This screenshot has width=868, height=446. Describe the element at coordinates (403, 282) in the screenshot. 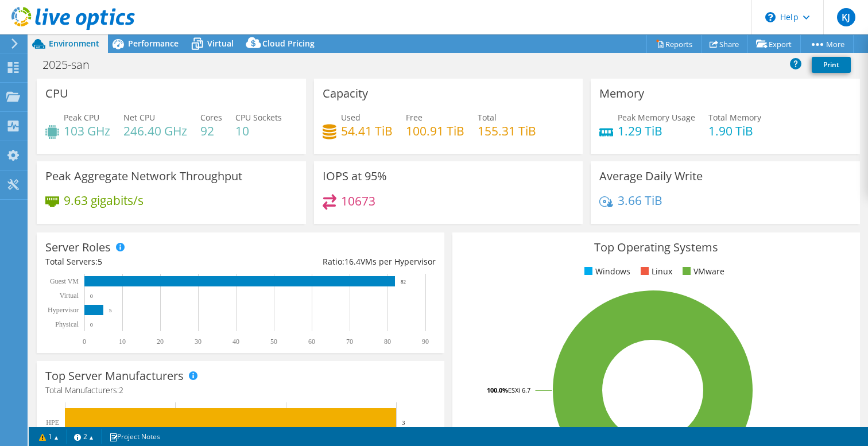

I see `text: 82` at that location.